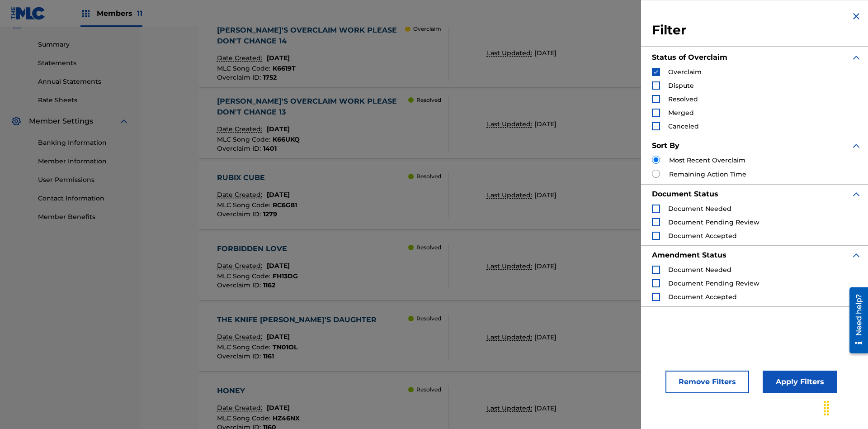 This screenshot has width=868, height=429. What do you see at coordinates (16, 121) in the screenshot?
I see `img: Member Settings` at bounding box center [16, 121].